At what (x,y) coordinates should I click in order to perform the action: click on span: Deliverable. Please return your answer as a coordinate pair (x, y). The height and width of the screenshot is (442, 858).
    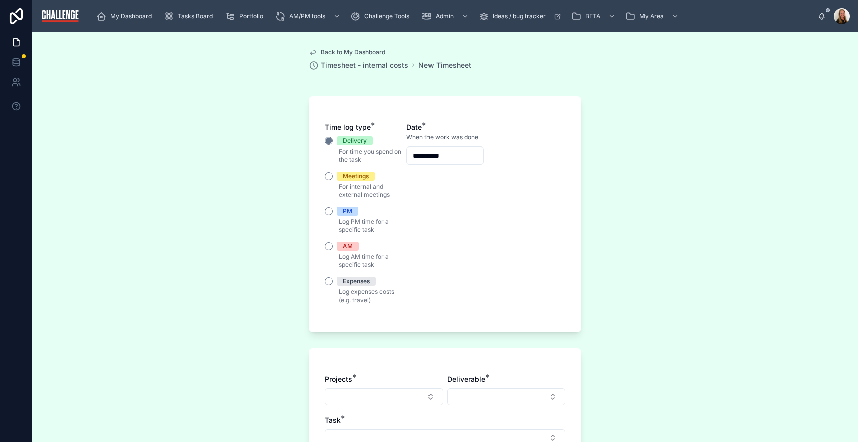
    Looking at the image, I should click on (466, 378).